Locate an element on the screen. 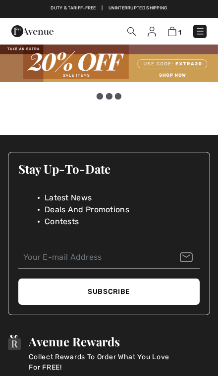 This screenshot has height=376, width=218. span: 1 is located at coordinates (180, 32).